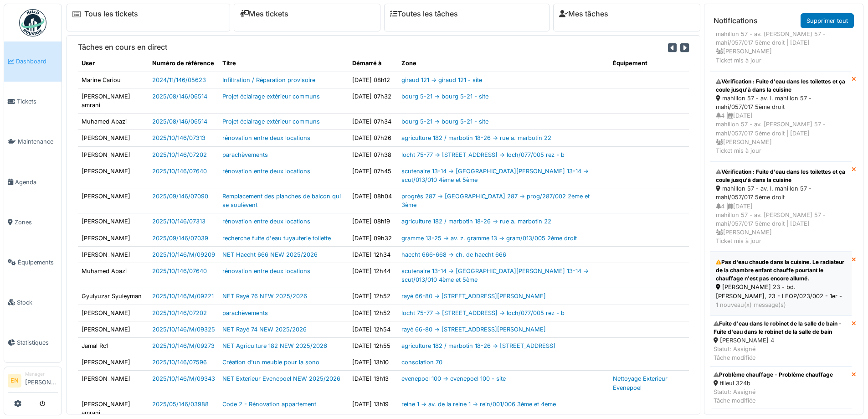  What do you see at coordinates (780, 341) in the screenshot?
I see `a: Fuite d'eau dans le robinet de la salle de bain - Fuite d'eau dans le robinet de la salle de bain...` at bounding box center [780, 341].